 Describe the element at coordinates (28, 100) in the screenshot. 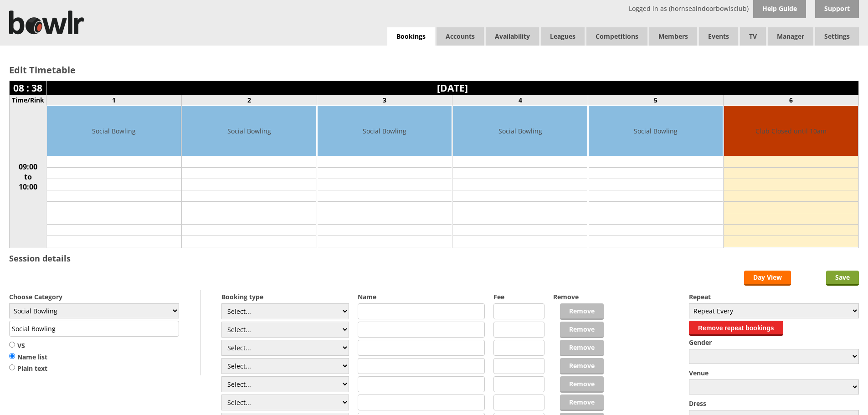

I see `td: Time/Rink` at that location.